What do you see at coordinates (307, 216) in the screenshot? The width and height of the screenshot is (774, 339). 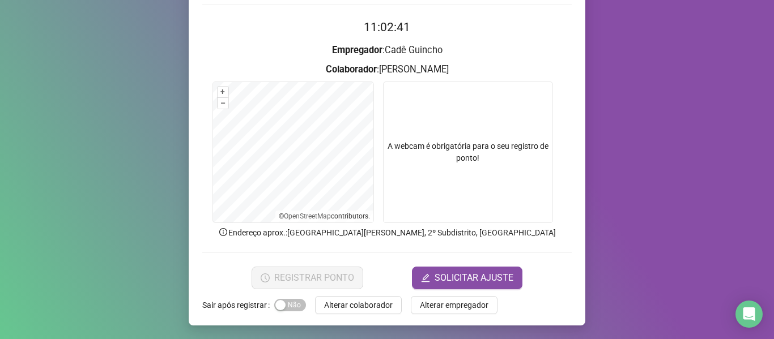 I see `a: OpenStreetMap` at bounding box center [307, 216].